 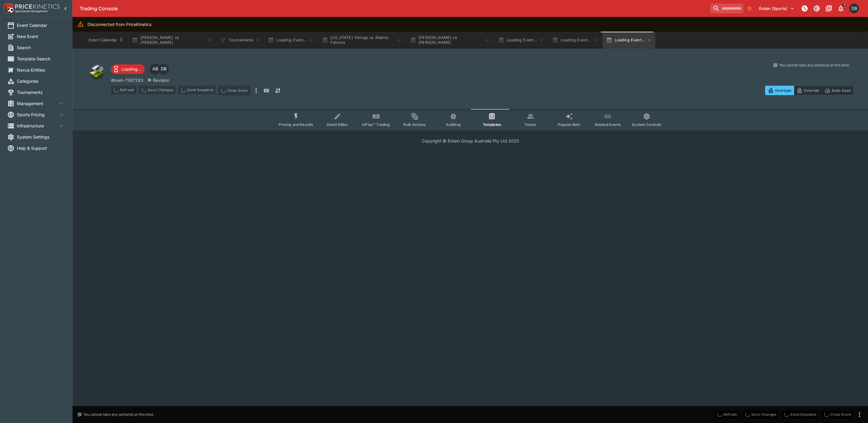 I want to click on button: Tournaments, so click(x=240, y=40).